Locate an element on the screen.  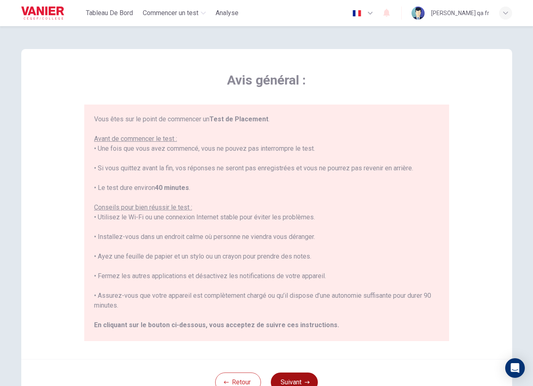
u: Avant de commencer le test : is located at coordinates (135, 139).